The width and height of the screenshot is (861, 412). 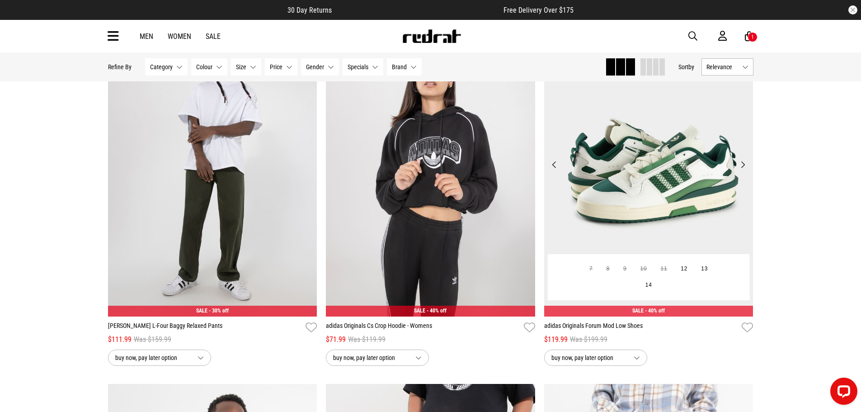 What do you see at coordinates (554, 165) in the screenshot?
I see `button: Previous` at bounding box center [554, 165].